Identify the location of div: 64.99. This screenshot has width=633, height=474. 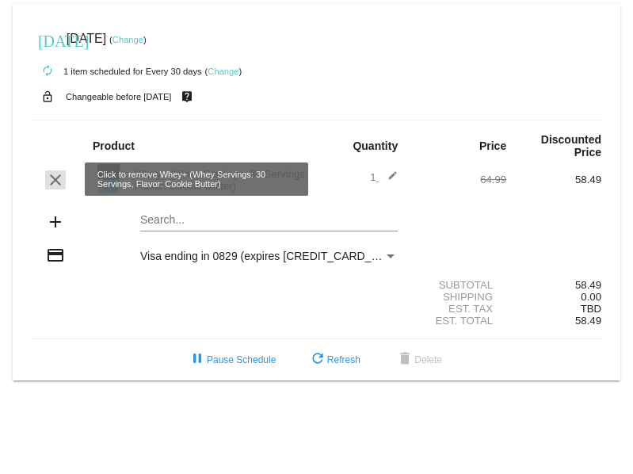
(459, 179).